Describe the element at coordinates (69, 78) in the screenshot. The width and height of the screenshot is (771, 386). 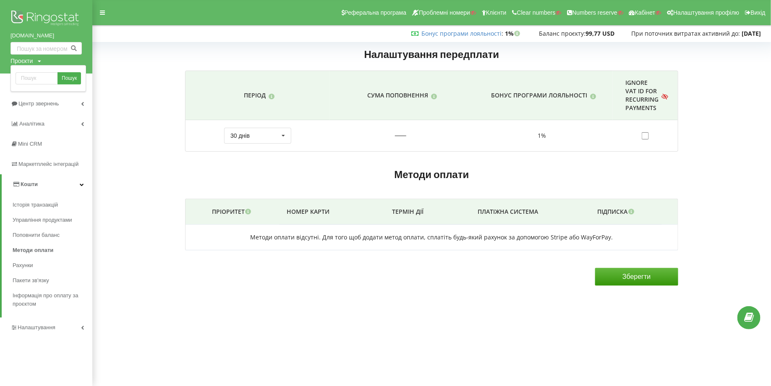
I see `a: Пошук` at that location.